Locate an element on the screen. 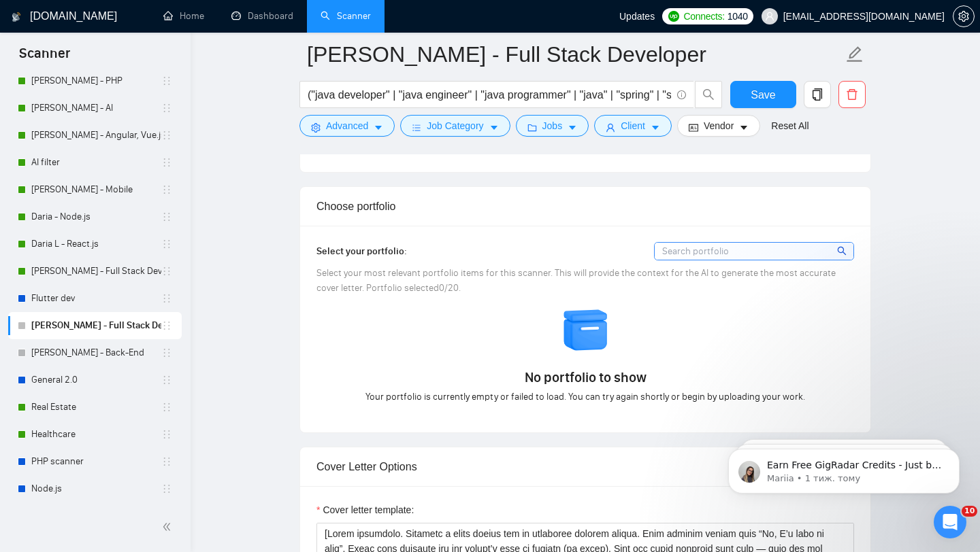 The width and height of the screenshot is (980, 552). li: Alexander G. - Back-End is located at coordinates (95, 353).